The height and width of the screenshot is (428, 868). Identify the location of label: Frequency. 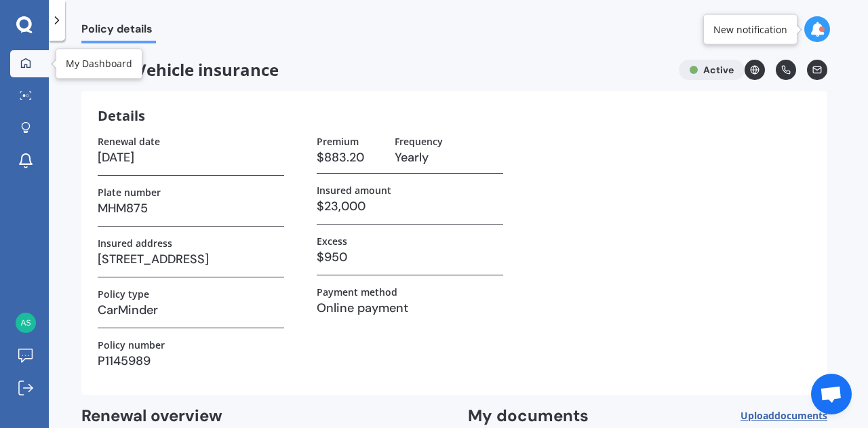
(418, 141).